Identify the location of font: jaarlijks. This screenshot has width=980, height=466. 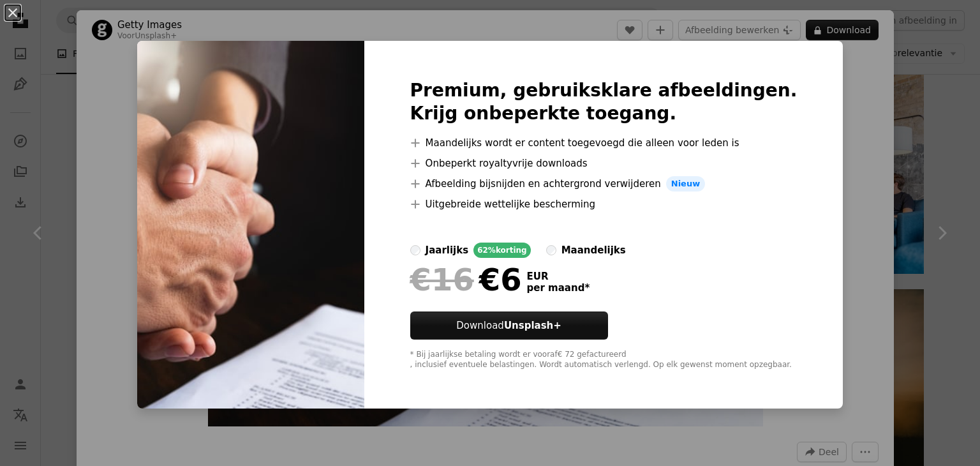
(447, 250).